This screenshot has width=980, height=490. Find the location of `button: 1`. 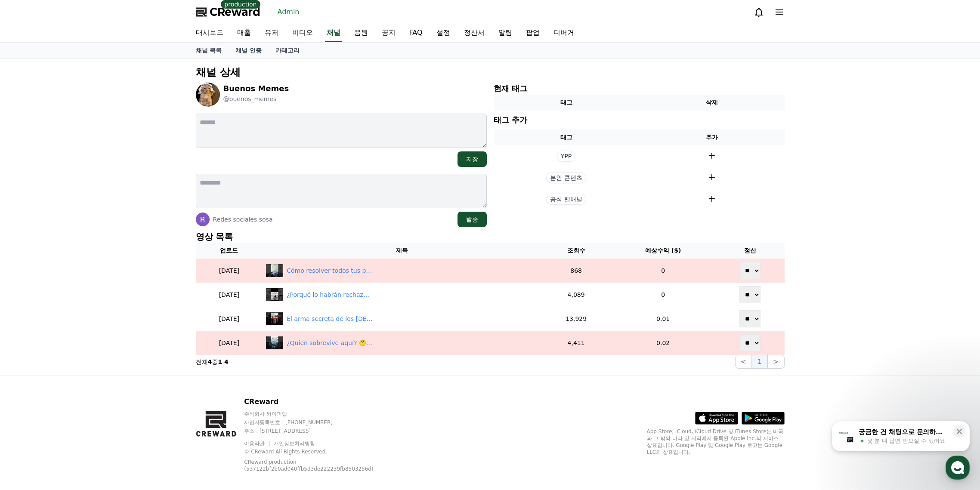

button: 1 is located at coordinates (760, 362).